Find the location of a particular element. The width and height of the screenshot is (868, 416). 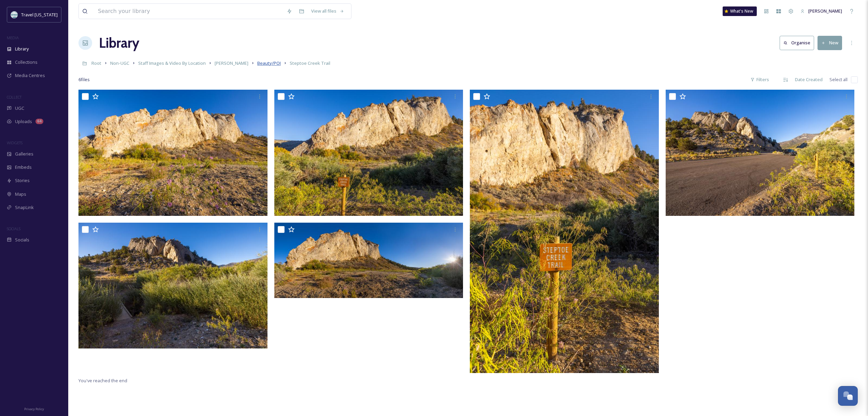

img: Steptoe Creek Trailhead (2).jpg is located at coordinates (760, 153).